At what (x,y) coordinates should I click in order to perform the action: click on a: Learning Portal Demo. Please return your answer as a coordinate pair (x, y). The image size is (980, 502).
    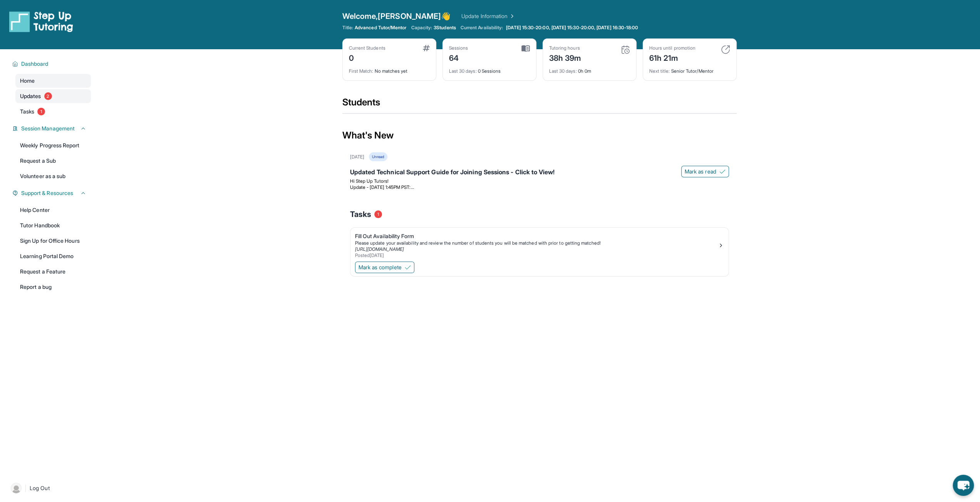
    Looking at the image, I should click on (53, 256).